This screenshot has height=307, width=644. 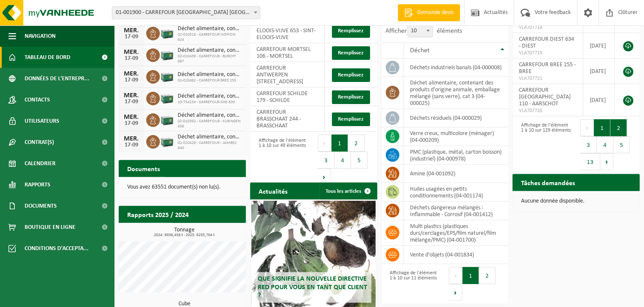 I want to click on span: VLA707721, so click(x=548, y=79).